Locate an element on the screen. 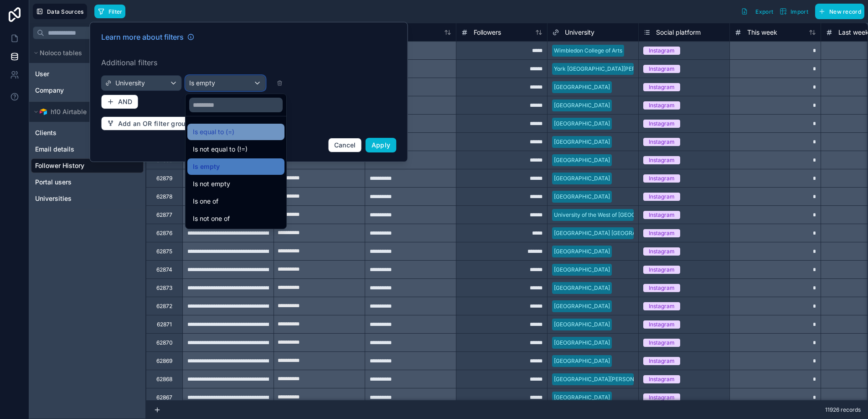  span: Is not empty is located at coordinates (211, 184).